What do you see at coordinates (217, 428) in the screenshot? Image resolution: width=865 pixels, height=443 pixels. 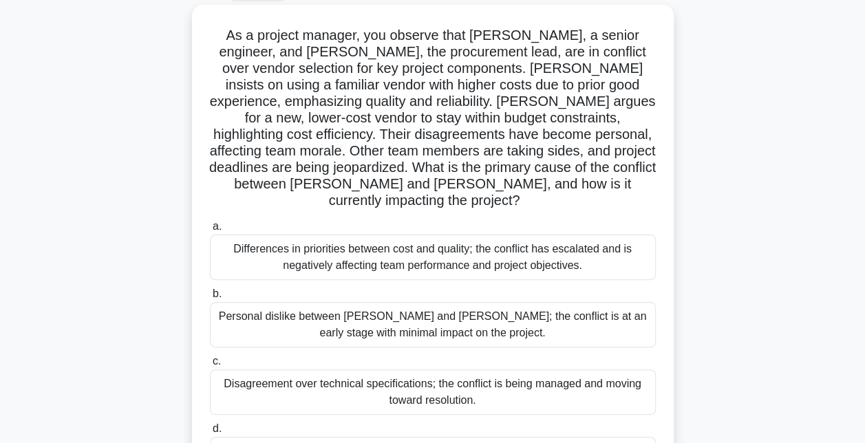 I see `span: d.` at bounding box center [217, 428].